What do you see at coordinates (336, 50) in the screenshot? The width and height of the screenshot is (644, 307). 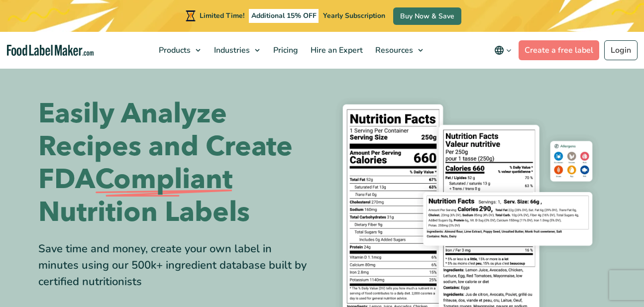 I see `span: Hire an Expert` at bounding box center [336, 50].